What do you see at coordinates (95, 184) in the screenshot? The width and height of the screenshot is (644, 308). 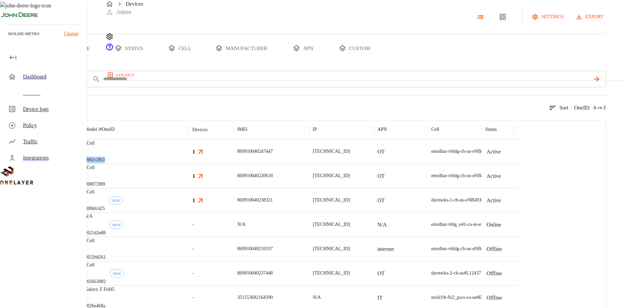 I see `p: #008728f0` at bounding box center [95, 184].